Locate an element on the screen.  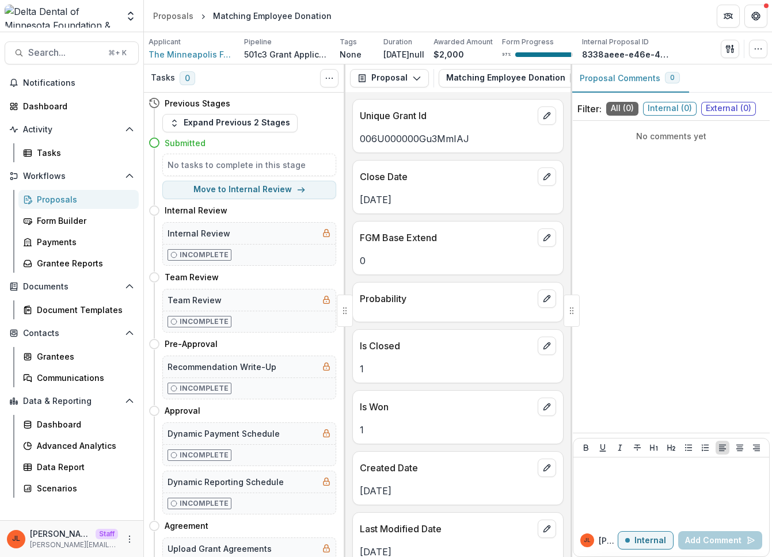
button: Proposal is located at coordinates (389, 78).